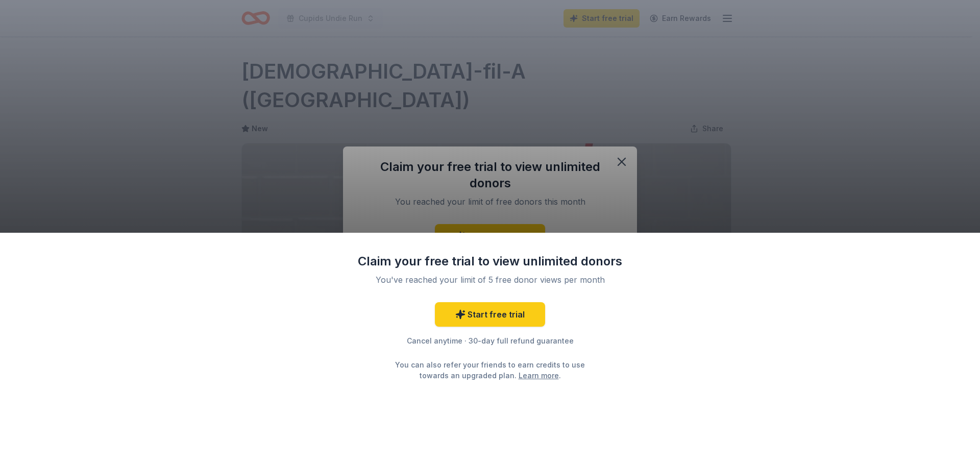 Image resolution: width=980 pixels, height=465 pixels. I want to click on div: You can also refer your friends to earn credits to use towards an upgraded plan. ., so click(490, 370).